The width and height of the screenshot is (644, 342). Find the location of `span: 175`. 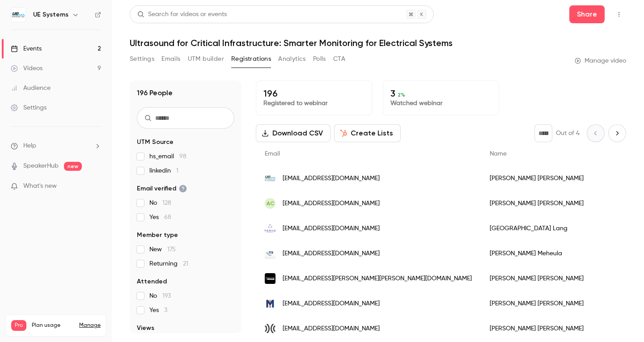

span: 175 is located at coordinates (171, 250).